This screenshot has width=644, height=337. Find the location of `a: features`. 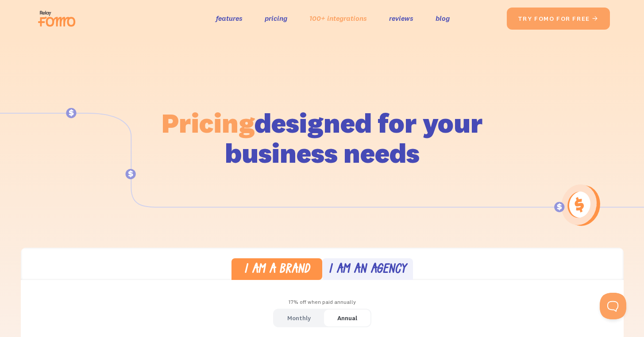

a: features is located at coordinates (229, 18).